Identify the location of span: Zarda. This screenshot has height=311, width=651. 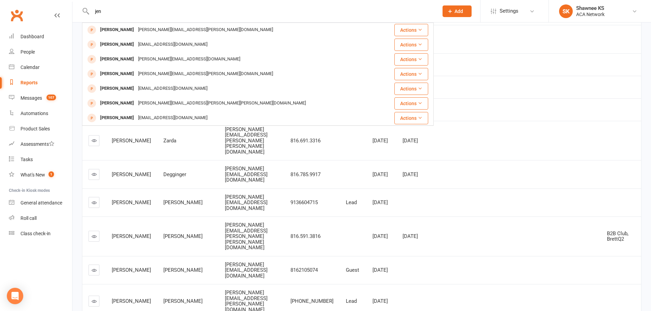
(170, 141).